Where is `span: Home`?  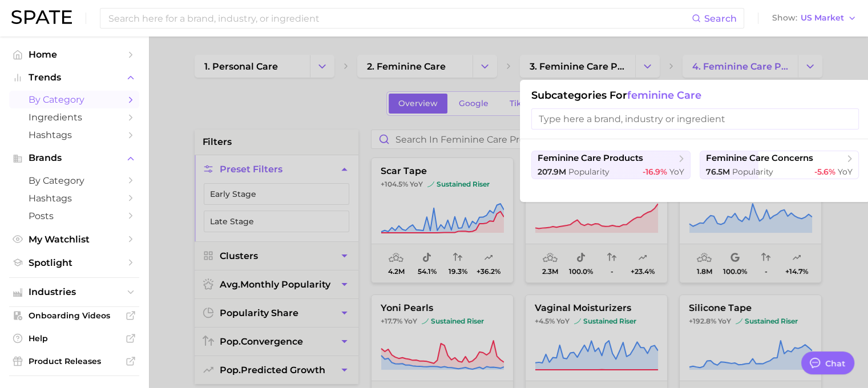
span: Home is located at coordinates (74, 54).